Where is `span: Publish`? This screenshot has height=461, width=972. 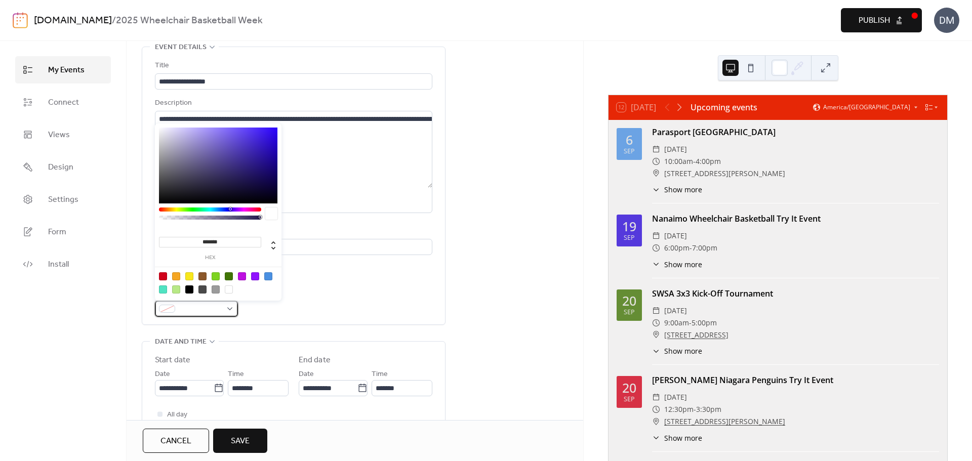 span: Publish is located at coordinates (874, 21).